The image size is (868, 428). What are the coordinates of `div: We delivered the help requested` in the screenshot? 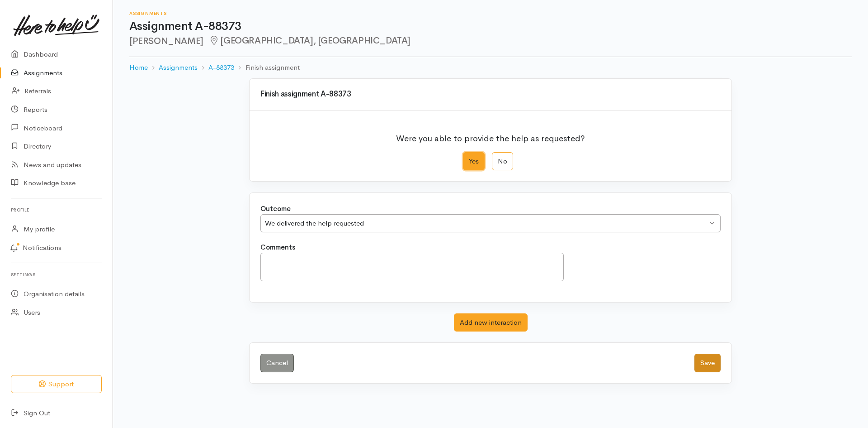 It's located at (486, 223).